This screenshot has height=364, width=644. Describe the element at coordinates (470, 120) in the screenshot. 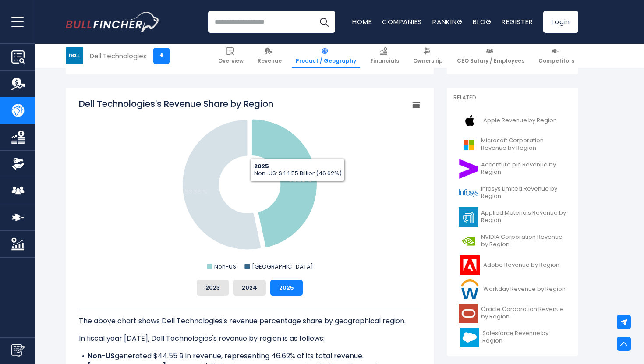

I see `img: AAPL logo` at that location.